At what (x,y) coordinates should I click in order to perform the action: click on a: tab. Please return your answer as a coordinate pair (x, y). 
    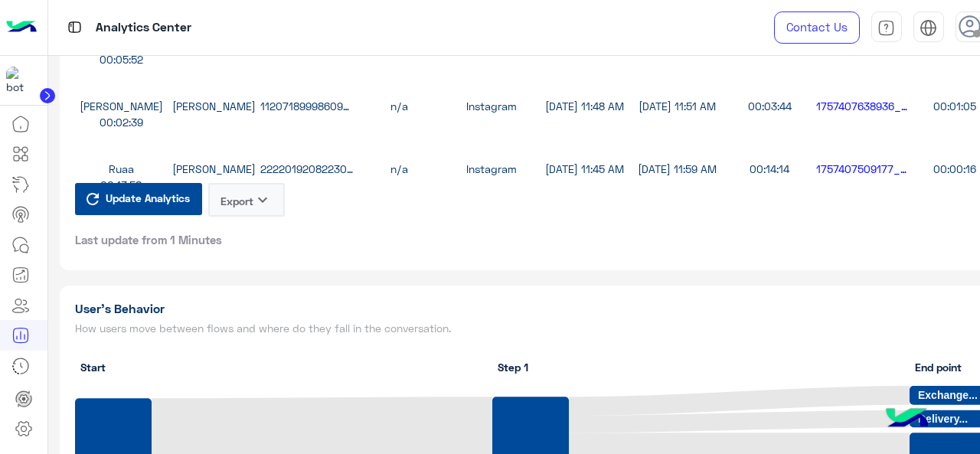
    Looking at the image, I should click on (886, 28).